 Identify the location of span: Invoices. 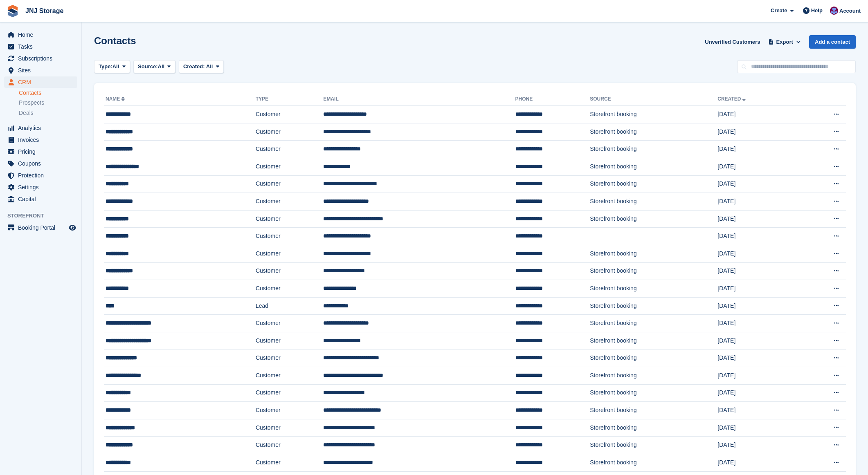
(42, 140).